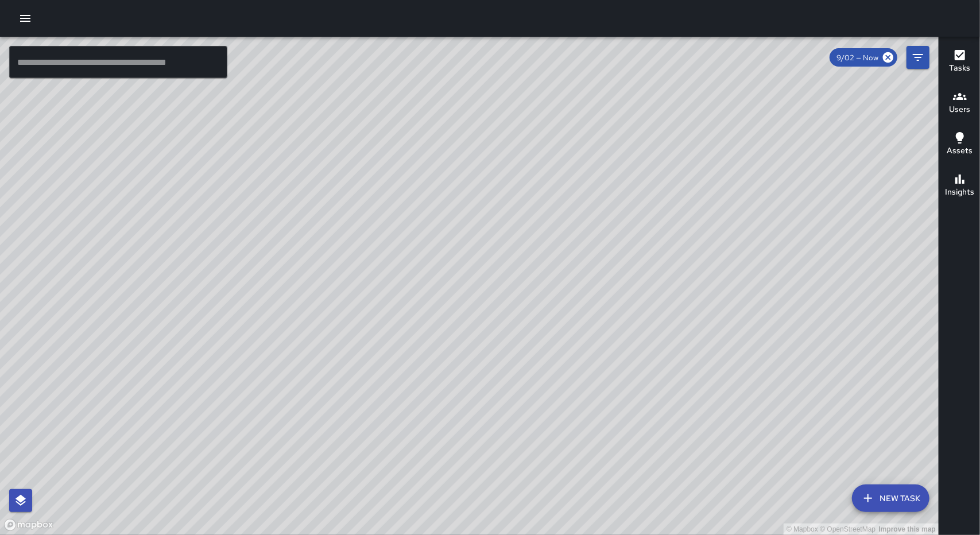  I want to click on span: 9/02 — Now, so click(857, 58).